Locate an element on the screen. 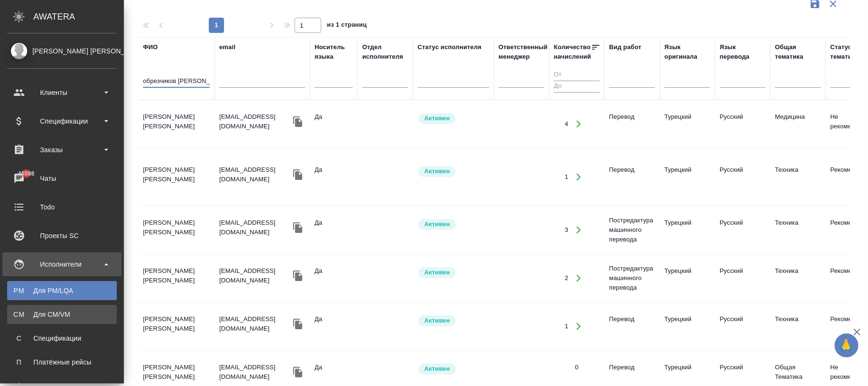 Image resolution: width=868 pixels, height=386 pixels. a: CMДля CM/VM is located at coordinates (62, 314).